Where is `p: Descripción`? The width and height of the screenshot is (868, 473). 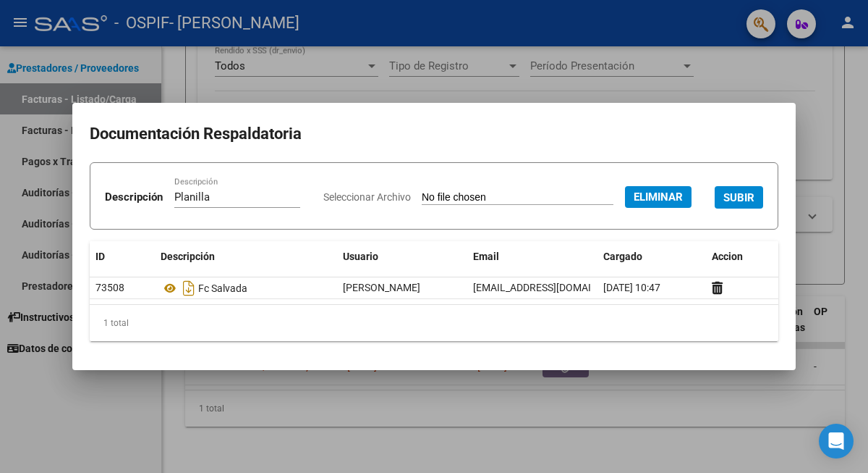 p: Descripción is located at coordinates (134, 197).